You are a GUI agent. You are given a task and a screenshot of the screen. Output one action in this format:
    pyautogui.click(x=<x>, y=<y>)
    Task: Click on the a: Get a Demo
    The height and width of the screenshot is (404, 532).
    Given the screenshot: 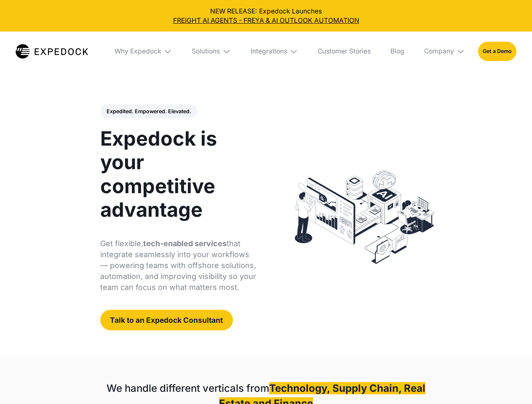 What is the action you would take?
    pyautogui.click(x=497, y=51)
    